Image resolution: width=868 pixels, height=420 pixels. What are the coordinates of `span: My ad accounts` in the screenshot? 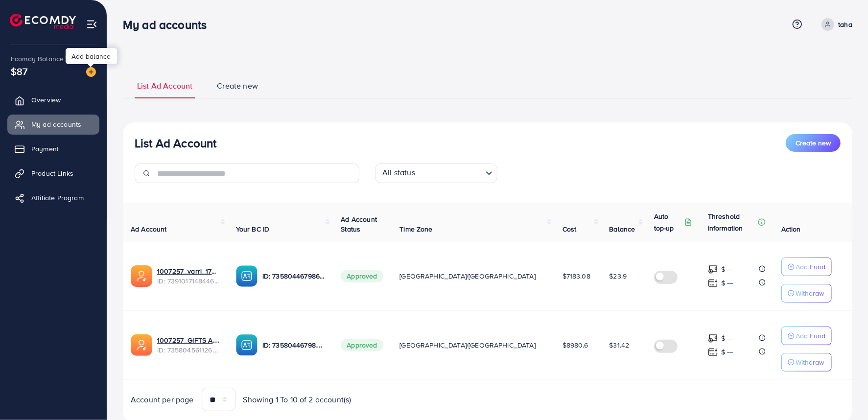 It's located at (56, 124).